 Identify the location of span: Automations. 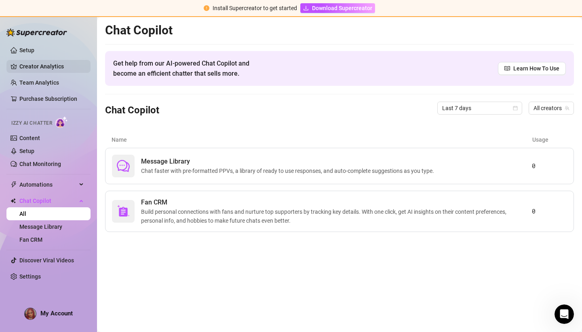
(48, 184).